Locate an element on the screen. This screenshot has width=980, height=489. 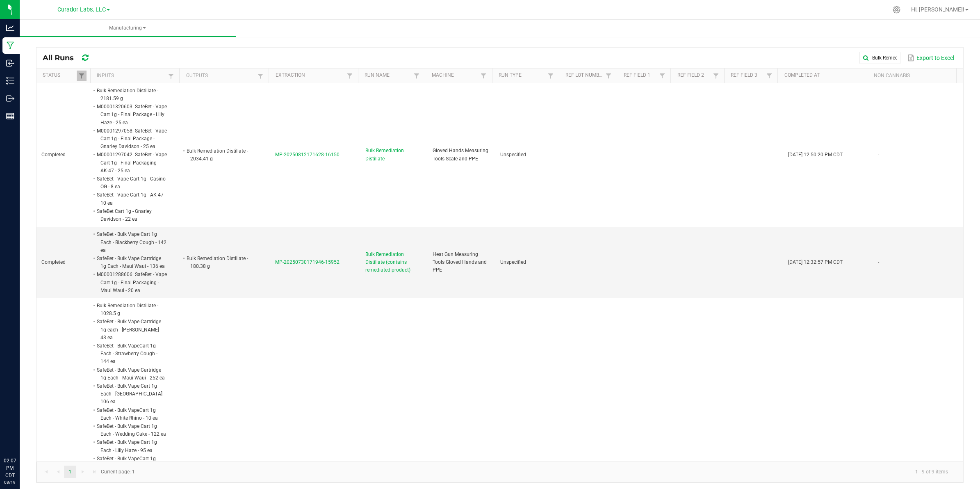
li: SafeBet - Vape Cart 1g - AK-47 - 10 ea is located at coordinates (132, 198).